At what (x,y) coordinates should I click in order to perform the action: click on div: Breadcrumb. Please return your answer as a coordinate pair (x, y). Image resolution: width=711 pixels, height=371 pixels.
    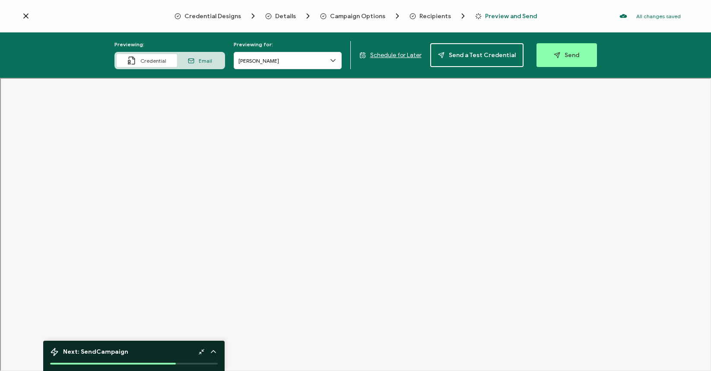
    Looking at the image, I should click on (356, 16).